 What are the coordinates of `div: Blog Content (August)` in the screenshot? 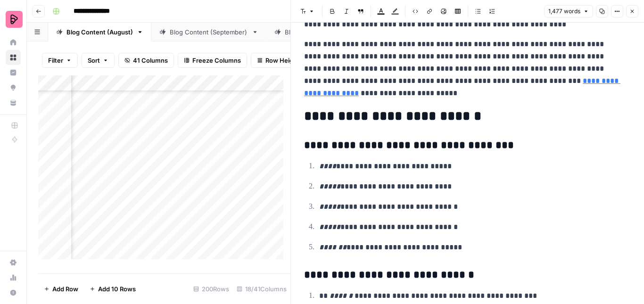 It's located at (99, 32).